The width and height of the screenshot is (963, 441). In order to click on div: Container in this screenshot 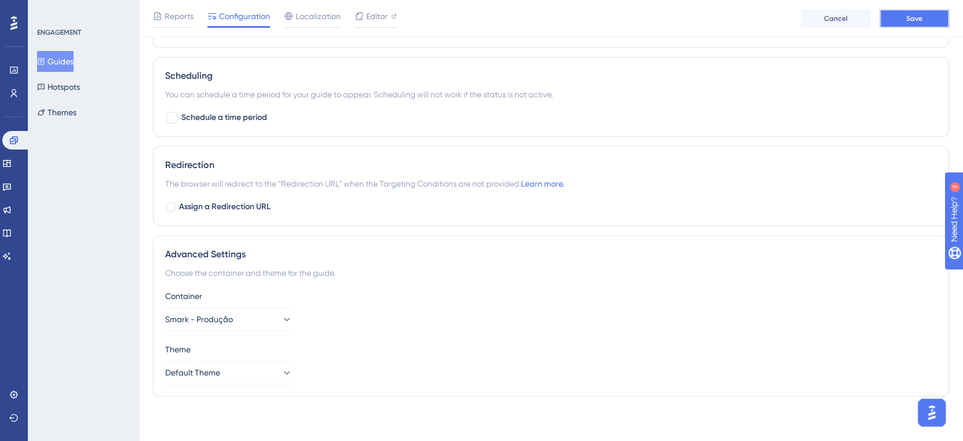, I will do `click(551, 296)`.